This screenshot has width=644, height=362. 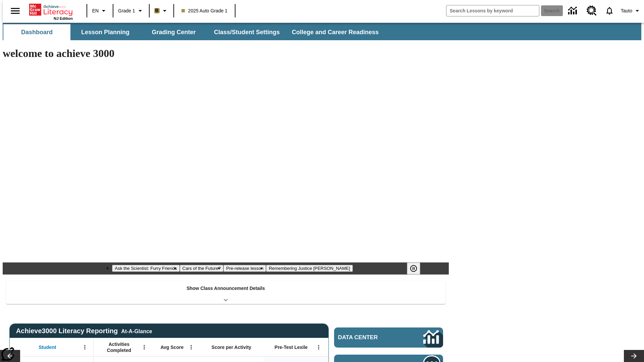 What do you see at coordinates (161, 11) in the screenshot?
I see `button: Boost Class color is light brown. Change class color` at bounding box center [161, 11].